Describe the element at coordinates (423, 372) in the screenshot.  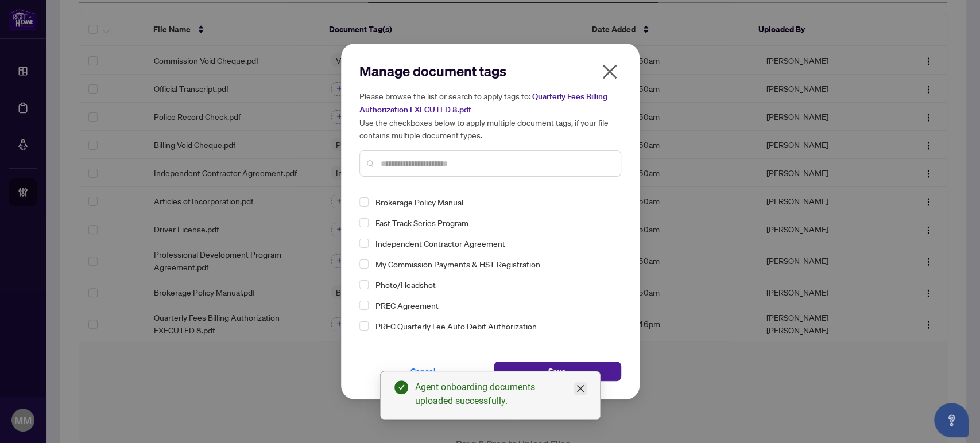
I see `span: Cancel` at that location.